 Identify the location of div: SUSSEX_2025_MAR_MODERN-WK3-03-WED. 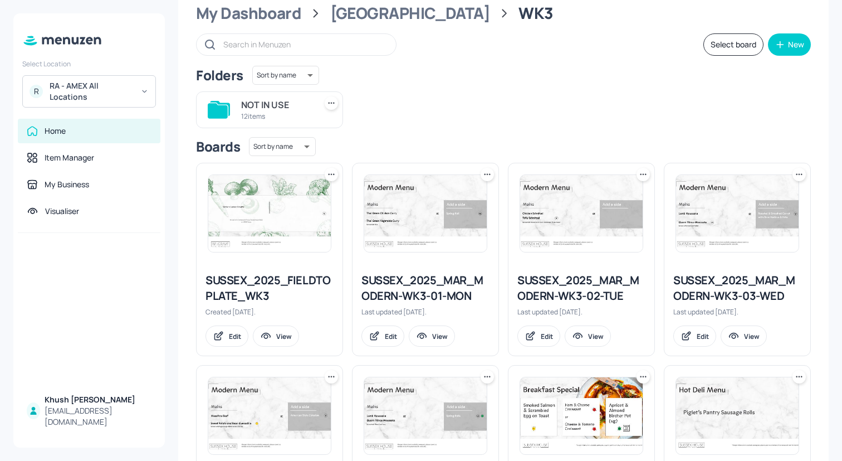
(737, 288).